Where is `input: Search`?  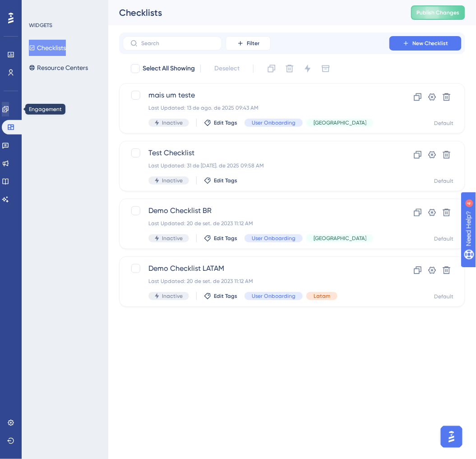 input: Search is located at coordinates (178, 44).